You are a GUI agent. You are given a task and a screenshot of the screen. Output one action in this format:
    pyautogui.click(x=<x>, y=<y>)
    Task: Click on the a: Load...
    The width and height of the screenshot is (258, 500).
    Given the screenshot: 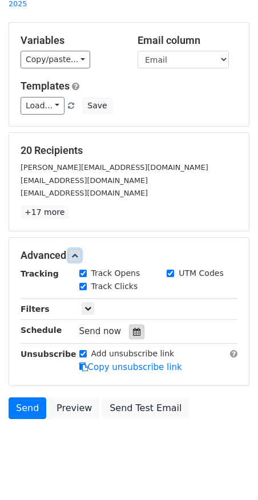 What is the action you would take?
    pyautogui.click(x=42, y=105)
    